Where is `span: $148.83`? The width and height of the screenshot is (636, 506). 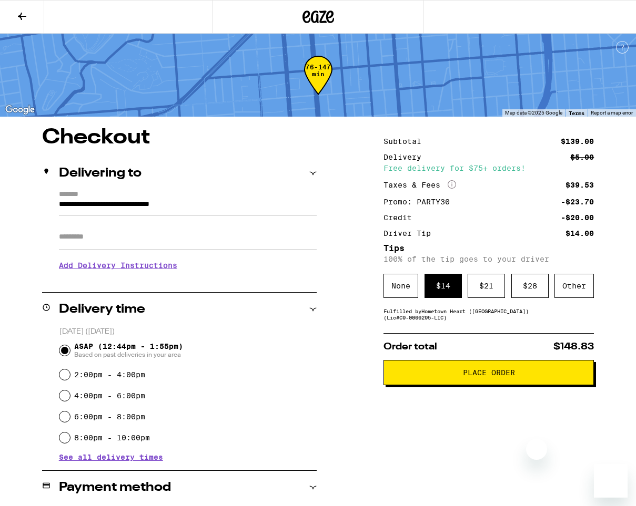
span: $148.83 is located at coordinates (573, 347).